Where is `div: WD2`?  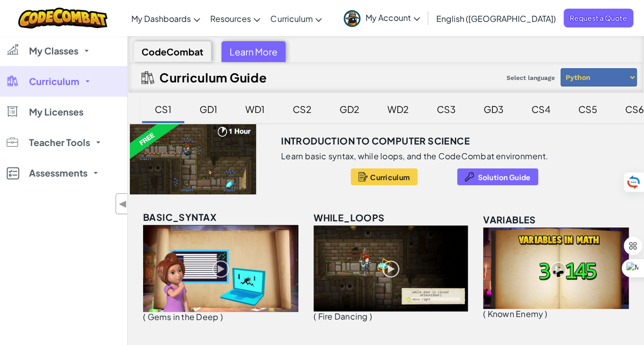
div: WD2 is located at coordinates (398, 109).